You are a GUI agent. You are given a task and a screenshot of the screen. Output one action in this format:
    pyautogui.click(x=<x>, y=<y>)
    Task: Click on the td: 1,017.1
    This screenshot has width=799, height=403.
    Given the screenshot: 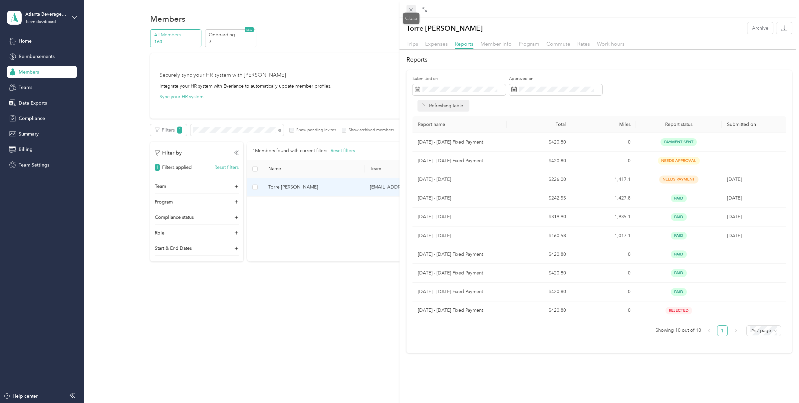 What is the action you would take?
    pyautogui.click(x=603, y=236)
    